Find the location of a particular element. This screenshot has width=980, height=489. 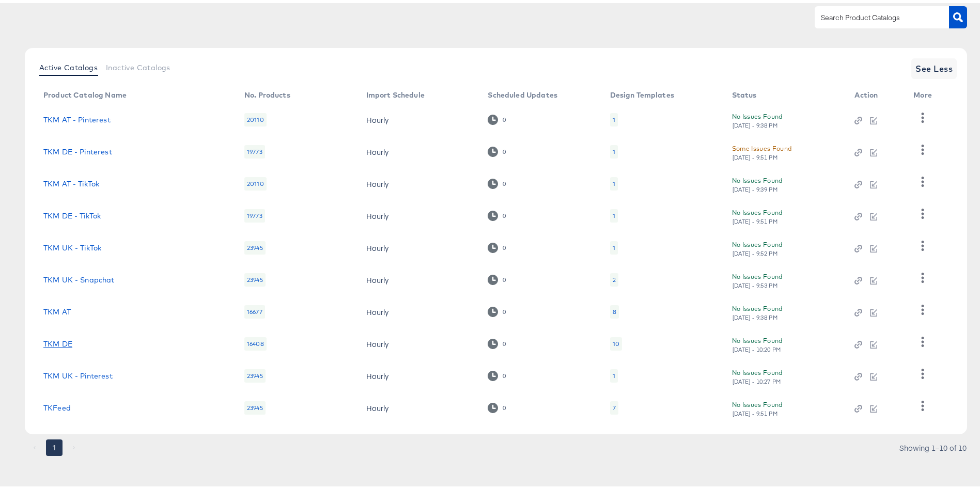

div: Showing 1–10 of 10 is located at coordinates (933, 445).